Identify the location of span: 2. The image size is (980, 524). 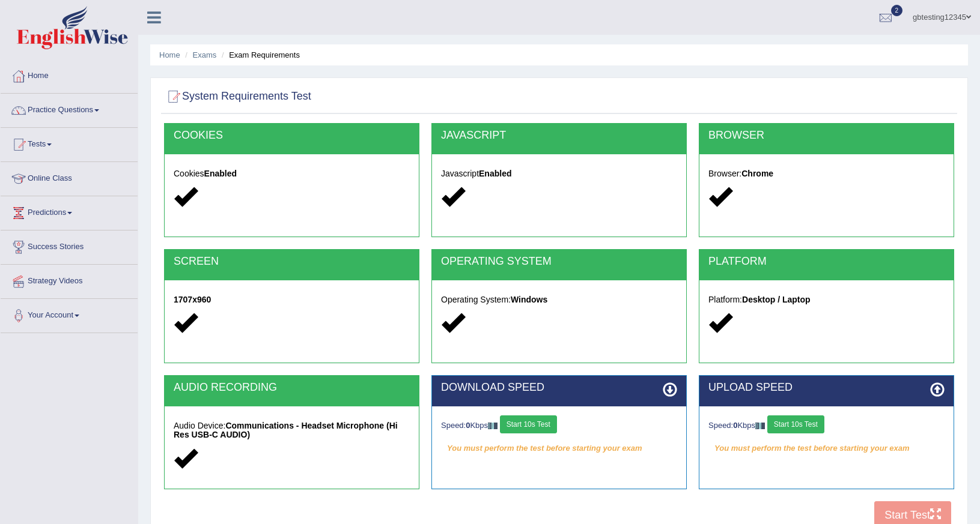
(897, 10).